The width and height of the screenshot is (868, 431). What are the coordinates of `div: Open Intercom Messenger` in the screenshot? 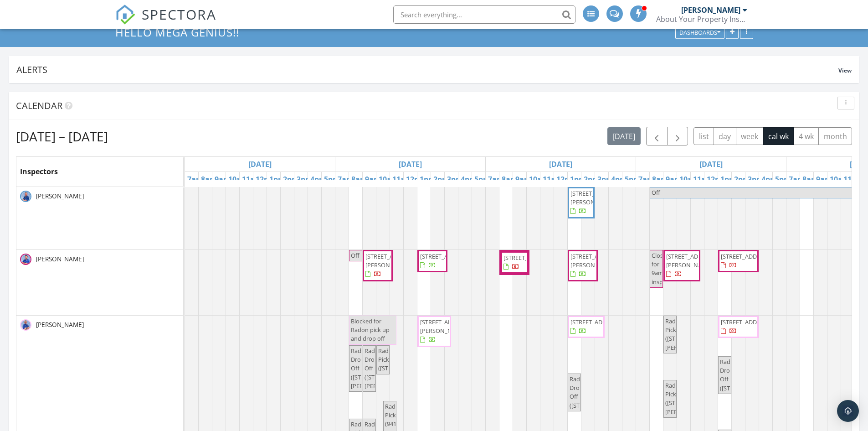 It's located at (848, 411).